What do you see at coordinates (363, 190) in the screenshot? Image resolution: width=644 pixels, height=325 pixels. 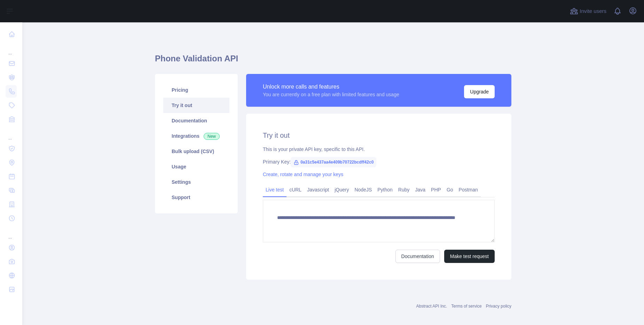 I see `a: NodeJS` at bounding box center [363, 190].